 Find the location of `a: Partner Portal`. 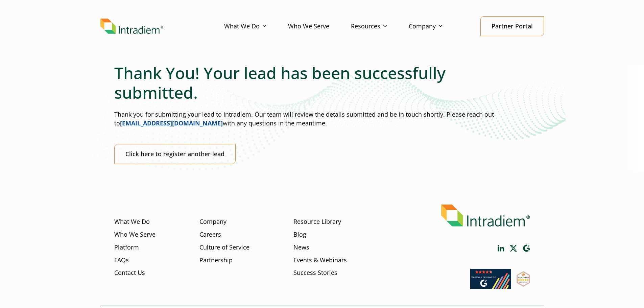

a: Partner Portal is located at coordinates (512, 26).